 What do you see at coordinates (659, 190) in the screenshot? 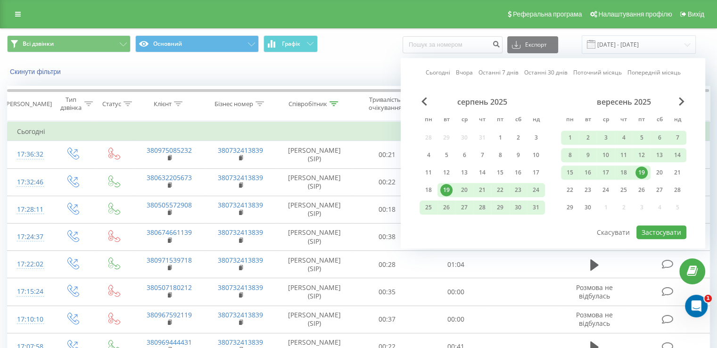
I see `div: сб 27 вер 2025 р.` at bounding box center [659, 190].